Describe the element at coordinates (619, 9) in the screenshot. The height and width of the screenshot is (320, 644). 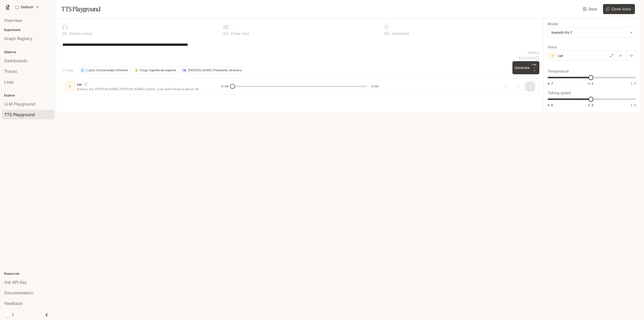
I see `button: Clone Voice` at that location.